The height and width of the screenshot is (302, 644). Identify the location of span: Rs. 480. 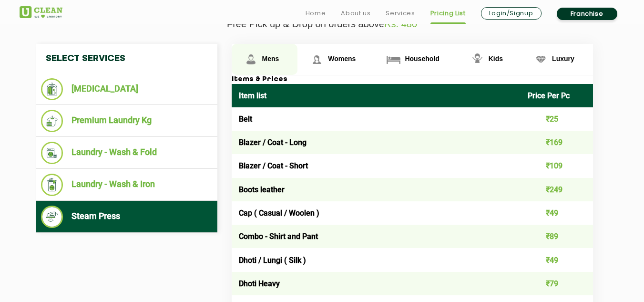
(401, 24).